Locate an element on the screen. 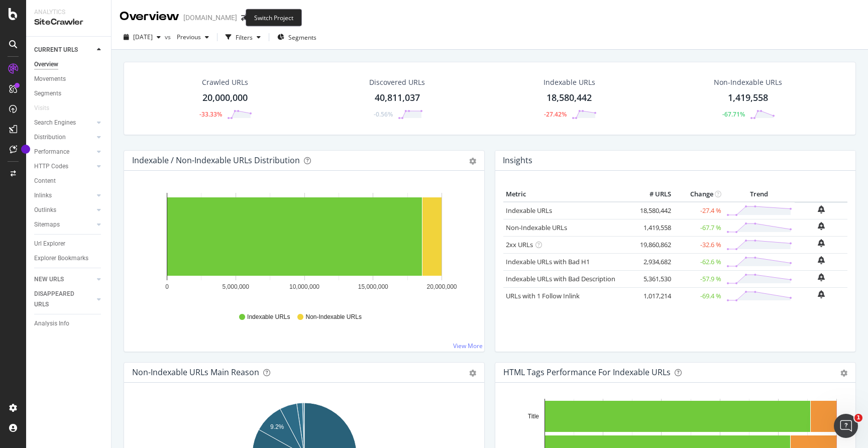 The height and width of the screenshot is (448, 868). td: -32.6 % is located at coordinates (698, 244).